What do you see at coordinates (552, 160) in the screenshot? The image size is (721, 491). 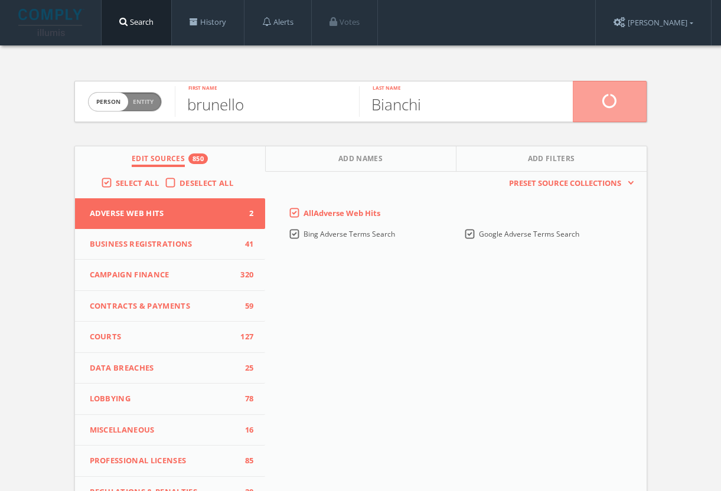 I see `span: Add Filters` at bounding box center [552, 160].